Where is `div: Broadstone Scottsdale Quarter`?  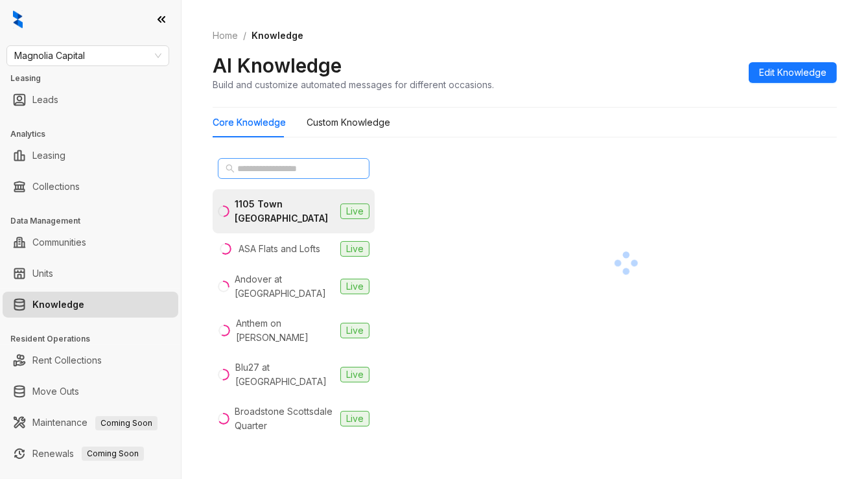
div: Broadstone Scottsdale Quarter is located at coordinates (284, 419).